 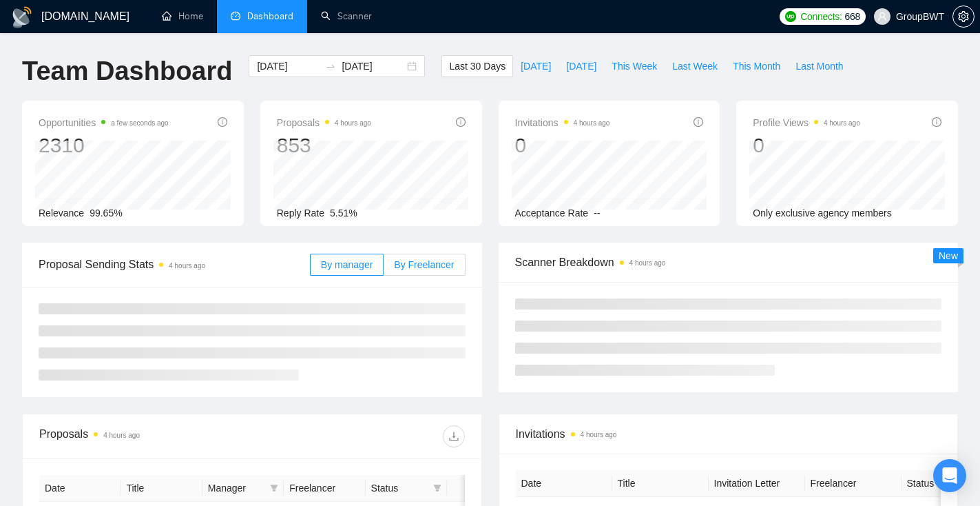 I want to click on button: Last Month, so click(x=819, y=66).